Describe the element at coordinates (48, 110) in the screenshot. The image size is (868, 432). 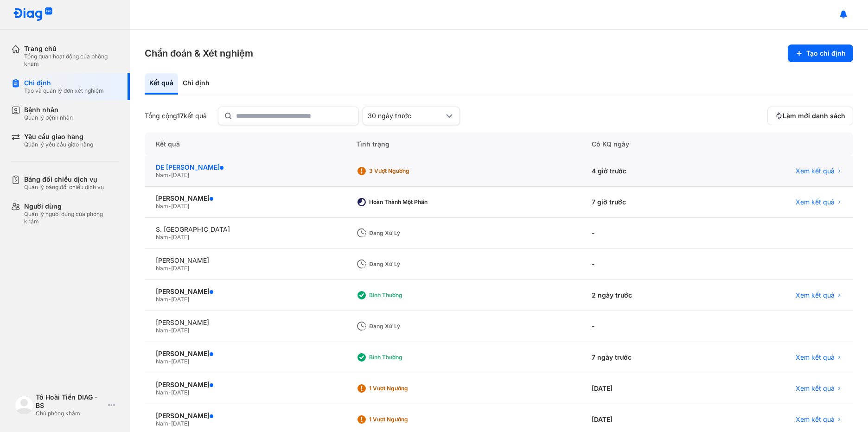
I see `div: Bệnh nhân` at that location.